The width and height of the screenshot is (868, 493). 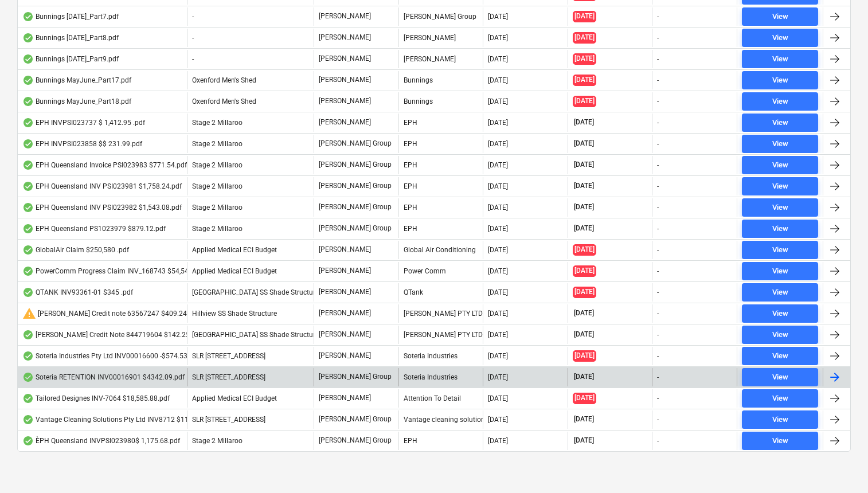 I want to click on div: Vantage cleaning solutions, so click(x=441, y=420).